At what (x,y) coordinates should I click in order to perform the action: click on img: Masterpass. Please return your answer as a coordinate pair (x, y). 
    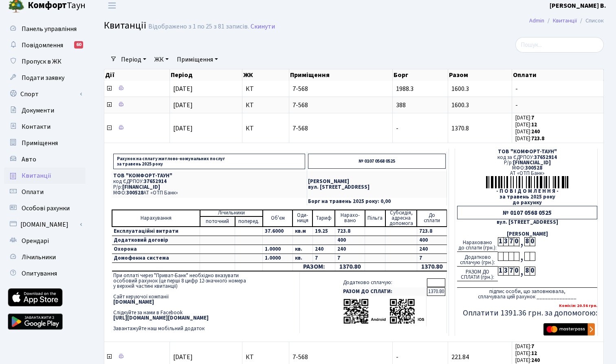
    Looking at the image, I should click on (570, 329).